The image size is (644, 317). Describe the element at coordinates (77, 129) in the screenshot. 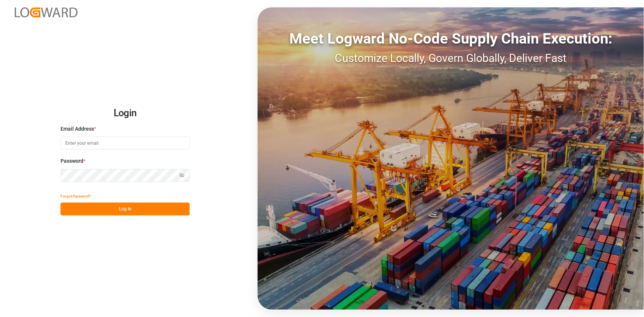

I see `span: Email Address` at that location.